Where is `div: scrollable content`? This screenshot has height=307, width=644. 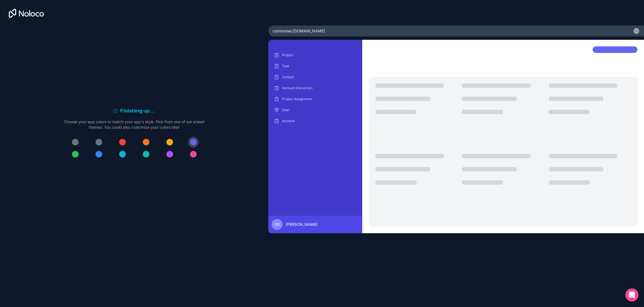 div: scrollable content is located at coordinates (315, 131).